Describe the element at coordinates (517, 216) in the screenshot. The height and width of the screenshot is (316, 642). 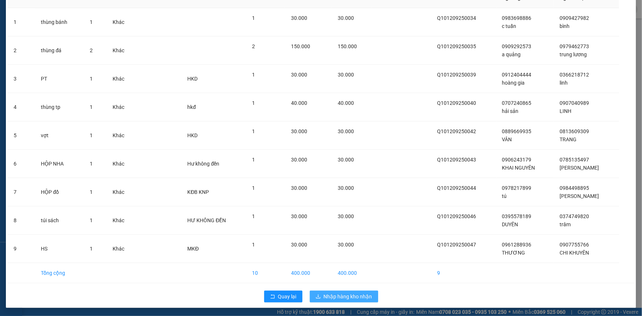
I see `span: 0395578189` at that location.